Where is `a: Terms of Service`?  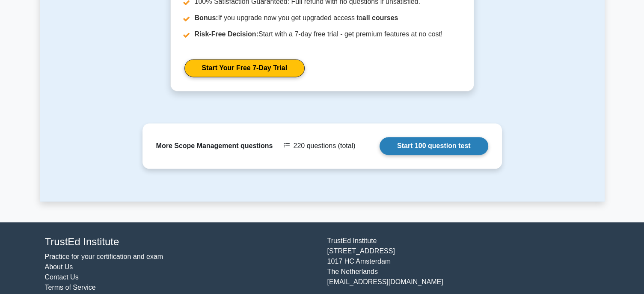
a: Terms of Service is located at coordinates (70, 287).